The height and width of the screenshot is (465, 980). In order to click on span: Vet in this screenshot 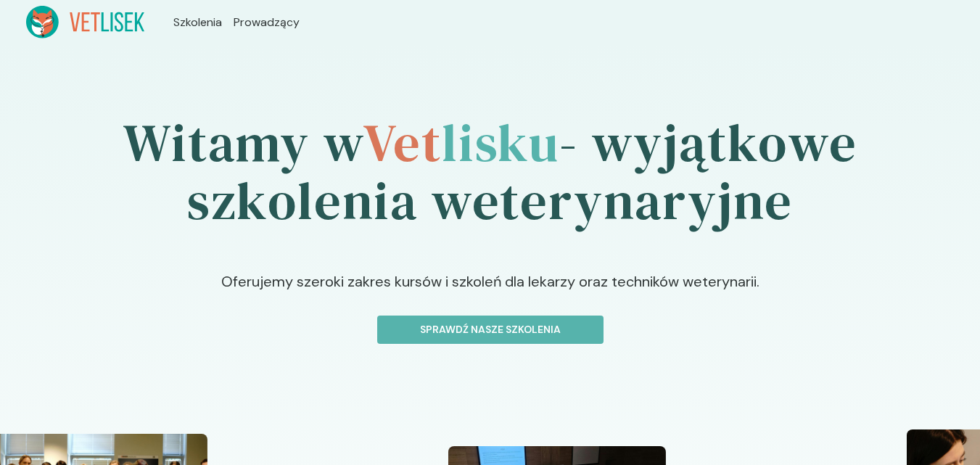, I will do `click(402, 142)`.